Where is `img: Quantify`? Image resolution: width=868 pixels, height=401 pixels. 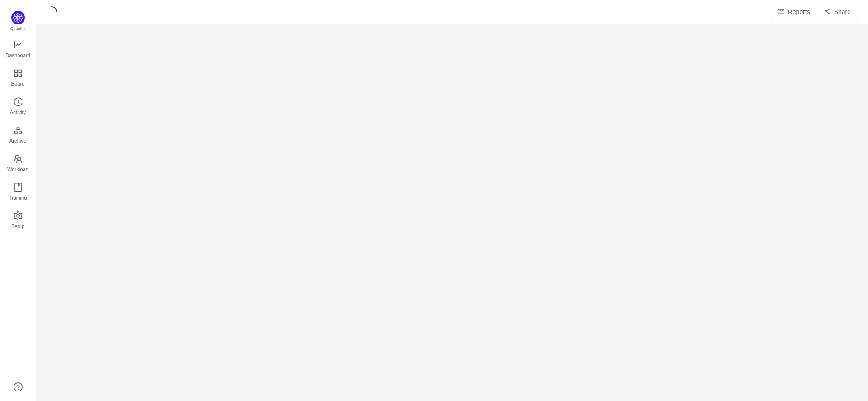
img: Quantify is located at coordinates (18, 18).